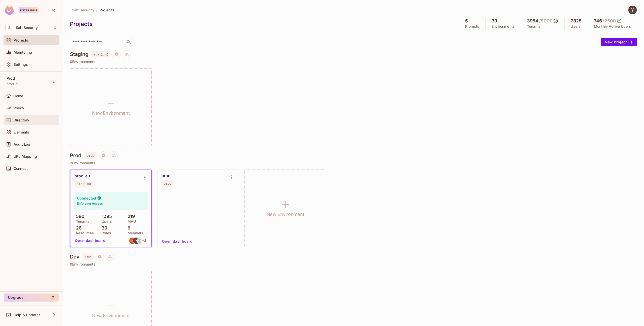 The image size is (644, 326). I want to click on span: Prod, so click(11, 78).